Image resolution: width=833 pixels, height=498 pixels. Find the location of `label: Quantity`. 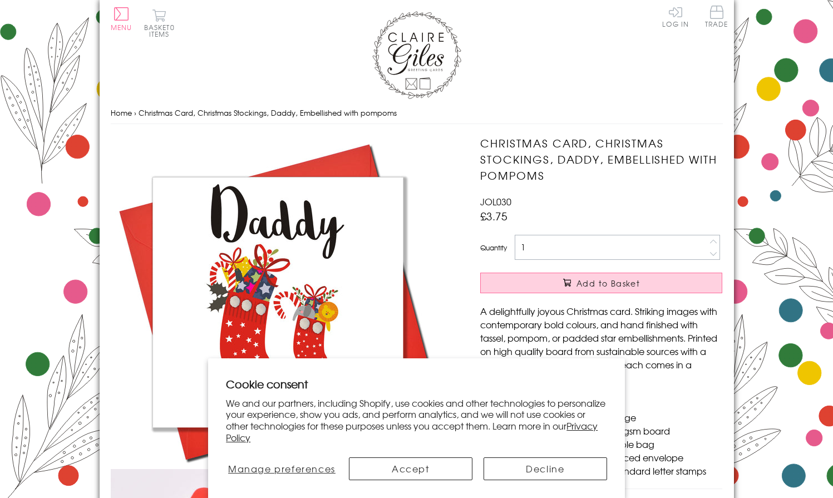

label: Quantity is located at coordinates (493, 248).